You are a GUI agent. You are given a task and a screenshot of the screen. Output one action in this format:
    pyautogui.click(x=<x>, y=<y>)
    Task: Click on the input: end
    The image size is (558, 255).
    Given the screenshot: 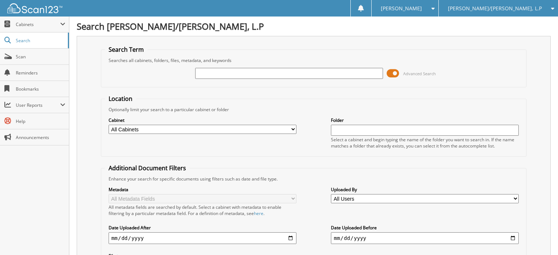 What is the action you would take?
    pyautogui.click(x=425, y=238)
    